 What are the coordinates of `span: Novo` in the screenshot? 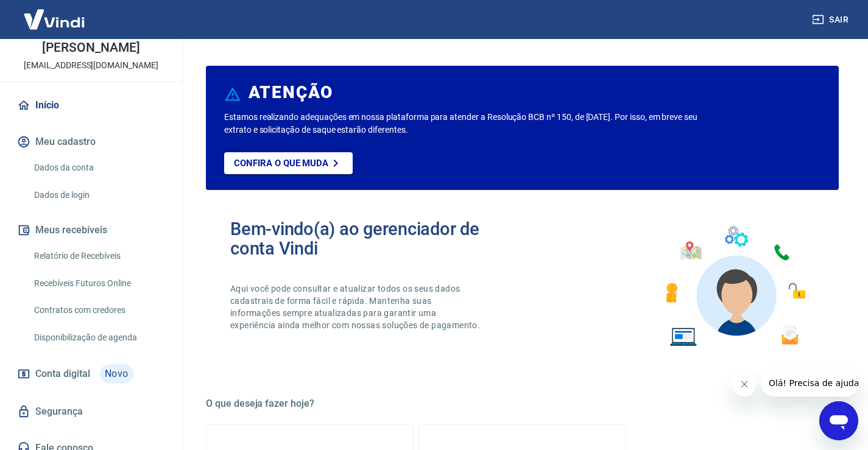 It's located at (116, 374).